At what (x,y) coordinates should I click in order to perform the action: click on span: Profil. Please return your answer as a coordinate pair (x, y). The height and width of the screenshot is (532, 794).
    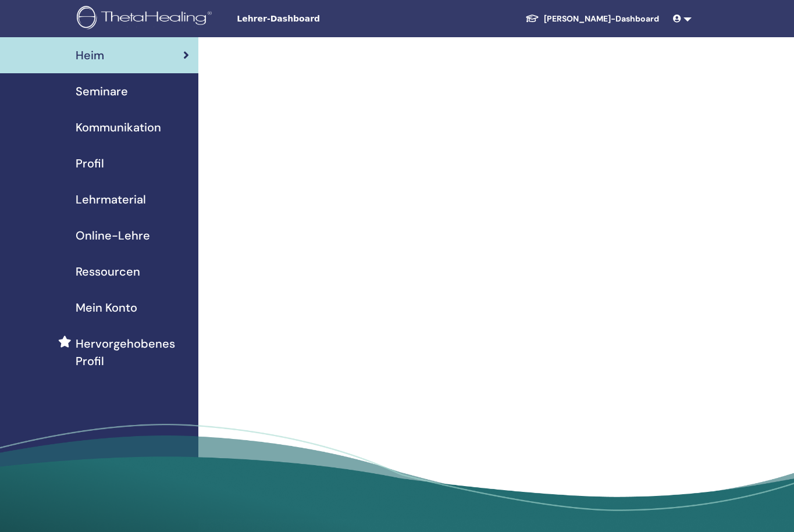
    Looking at the image, I should click on (89, 164).